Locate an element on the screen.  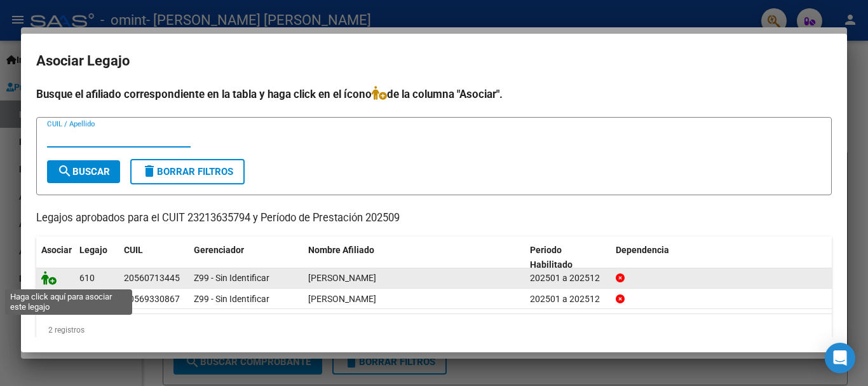
span: Nombre Afiliado is located at coordinates (342, 250).